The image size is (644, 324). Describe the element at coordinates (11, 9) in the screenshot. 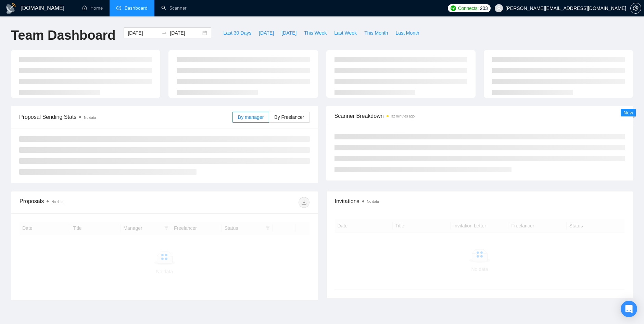

I see `img: logo` at that location.